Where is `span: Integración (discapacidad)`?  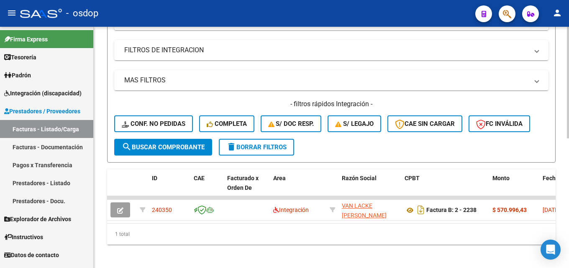
span: Integración (discapacidad) is located at coordinates (43, 93).